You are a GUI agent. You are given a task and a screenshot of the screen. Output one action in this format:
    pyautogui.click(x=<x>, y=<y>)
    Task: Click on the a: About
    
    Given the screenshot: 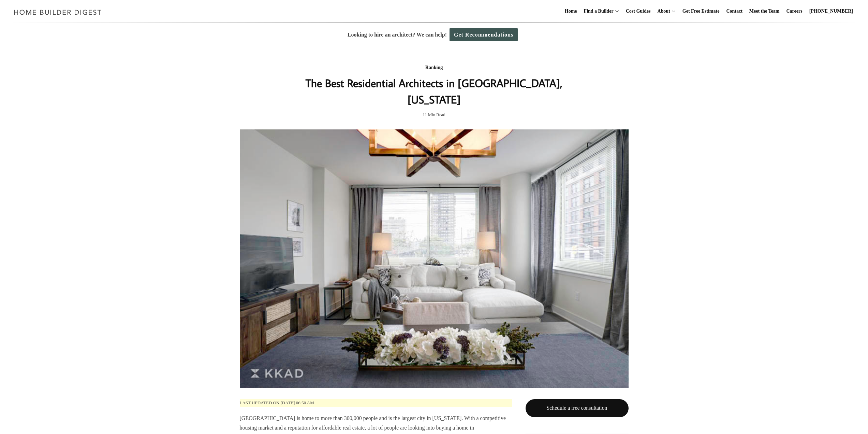 What is the action you would take?
    pyautogui.click(x=662, y=11)
    